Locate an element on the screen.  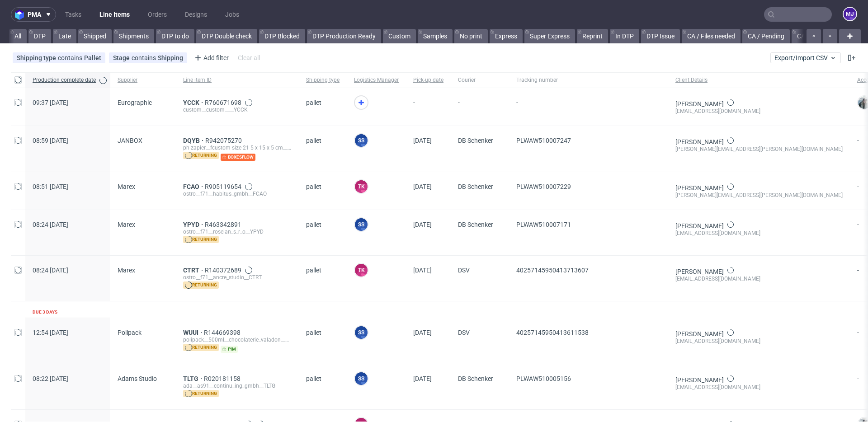
div: ph-zapier__fcustom-size-21-5-x-15-x-5-cm__jacob_ug_haftungsbeschrankt__DQYB is located at coordinates (237, 148).